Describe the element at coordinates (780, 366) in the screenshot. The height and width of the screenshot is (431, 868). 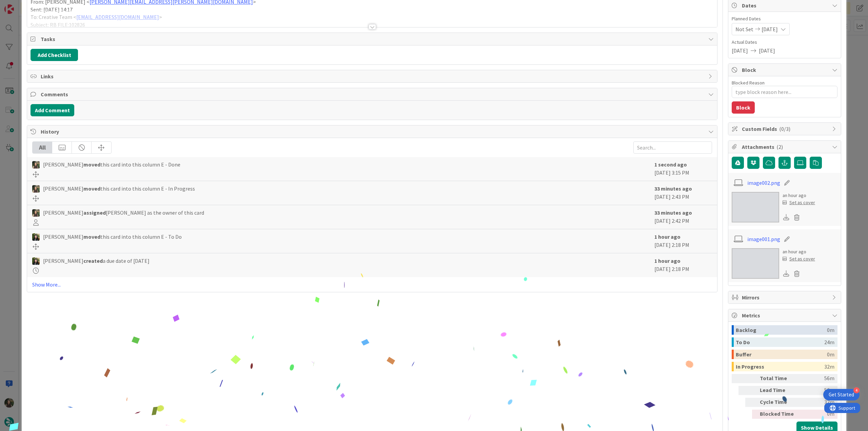
I see `div: In Progress` at that location.